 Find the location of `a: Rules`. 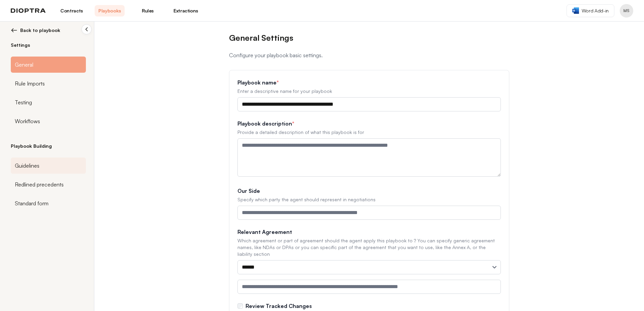

a: Rules is located at coordinates (147, 11).